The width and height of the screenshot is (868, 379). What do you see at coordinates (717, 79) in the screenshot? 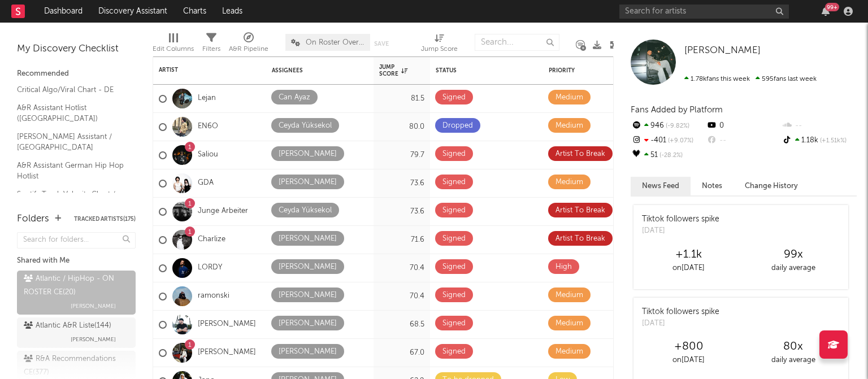
I see `span: 1.78k fans this week` at bounding box center [717, 79].